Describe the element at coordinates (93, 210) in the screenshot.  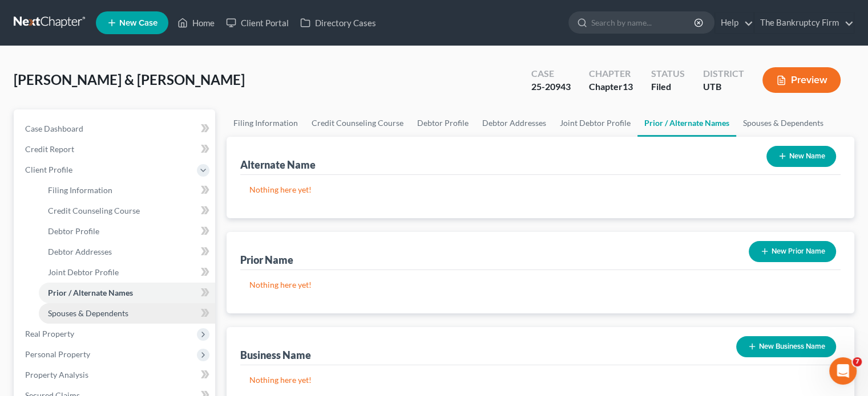
I see `span: Credit Counseling Course` at that location.